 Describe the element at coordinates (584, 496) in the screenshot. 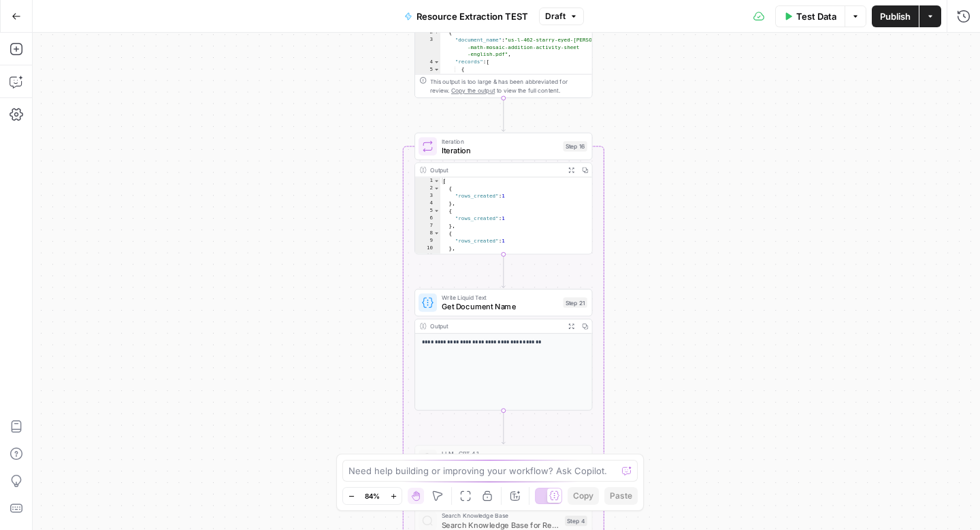

I see `span: Copy` at that location.